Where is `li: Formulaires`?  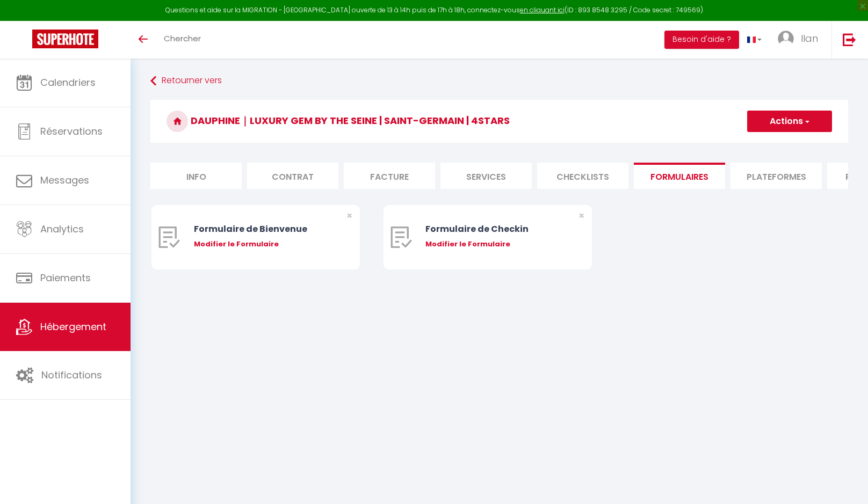 li: Formulaires is located at coordinates (680, 176).